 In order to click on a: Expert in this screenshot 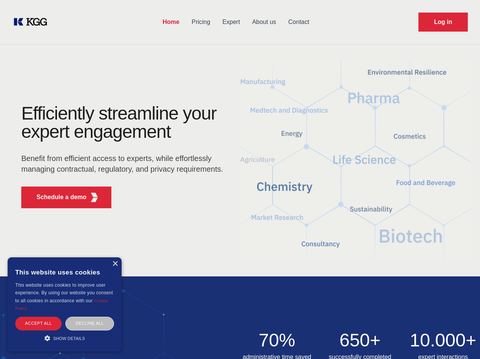, I will do `click(231, 22)`.